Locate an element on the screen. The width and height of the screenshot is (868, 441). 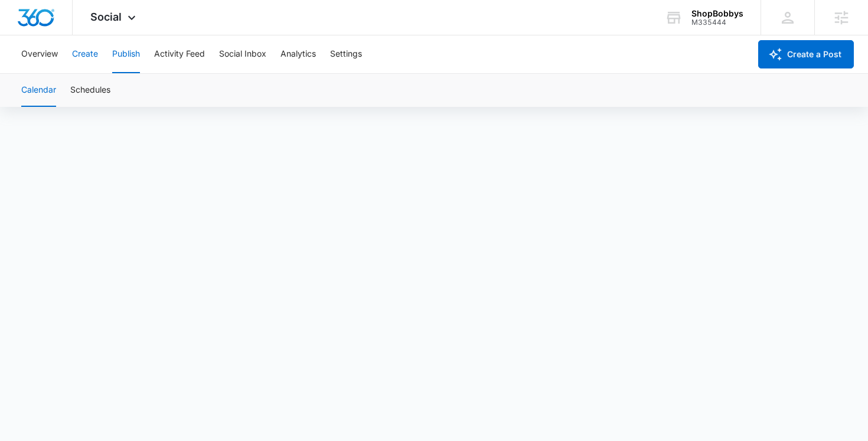
button: Calendar is located at coordinates (38, 90).